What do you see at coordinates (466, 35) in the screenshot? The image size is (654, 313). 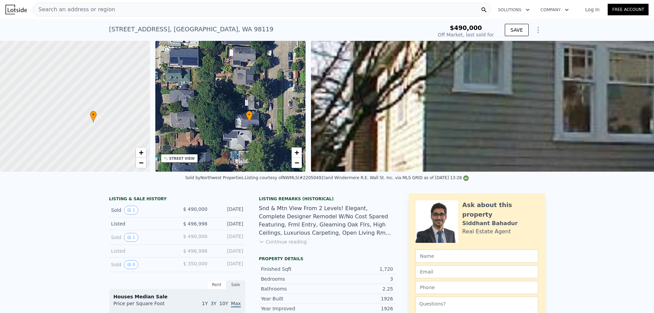 I see `div: Off Market, last sold for` at bounding box center [466, 35].